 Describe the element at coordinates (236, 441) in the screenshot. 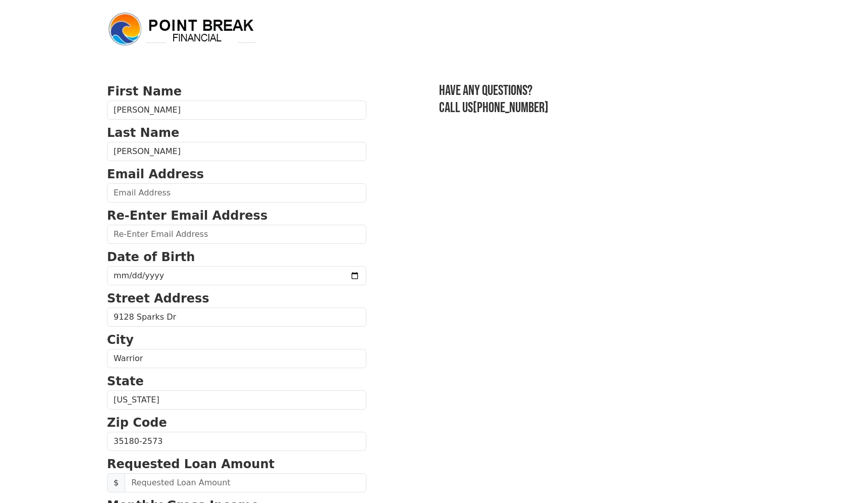

I see `input: Zip Code` at that location.